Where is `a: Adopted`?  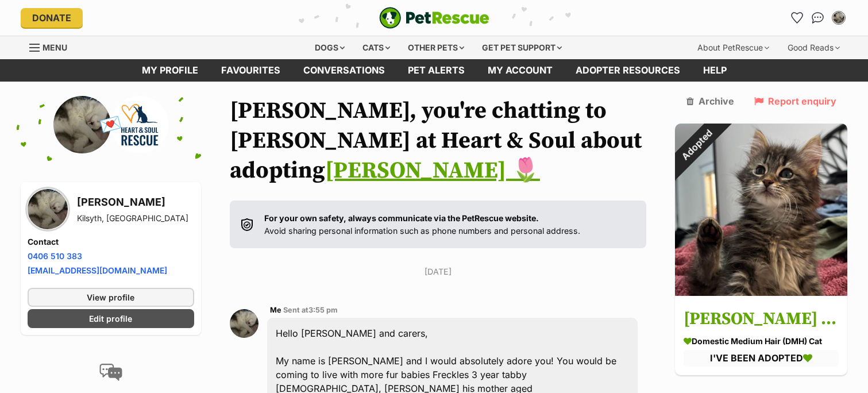 a: Adopted is located at coordinates (761, 292).